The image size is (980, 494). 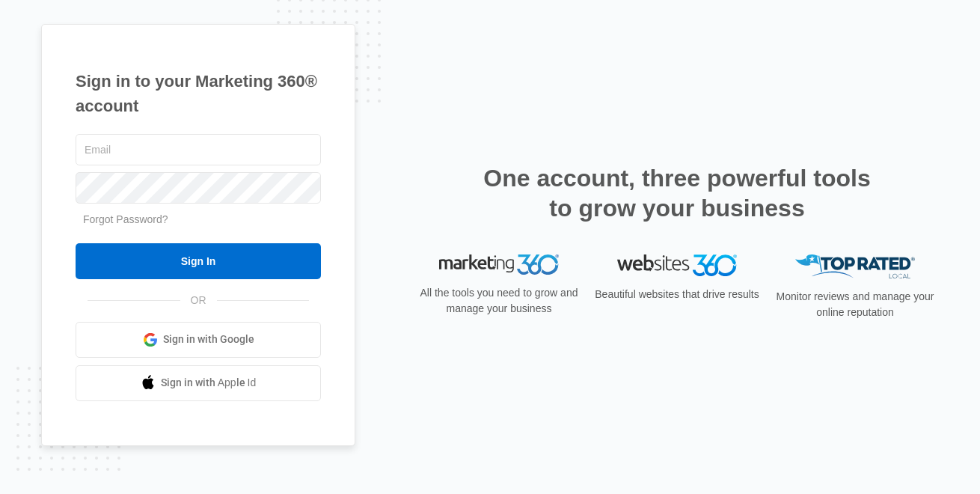 What do you see at coordinates (199, 340) in the screenshot?
I see `a: Sign in with Google` at bounding box center [199, 340].